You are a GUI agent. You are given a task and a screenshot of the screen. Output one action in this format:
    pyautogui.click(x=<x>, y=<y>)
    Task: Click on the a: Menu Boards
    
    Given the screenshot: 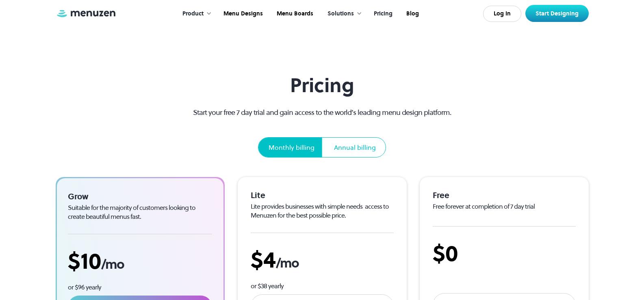 What is the action you would take?
    pyautogui.click(x=294, y=14)
    